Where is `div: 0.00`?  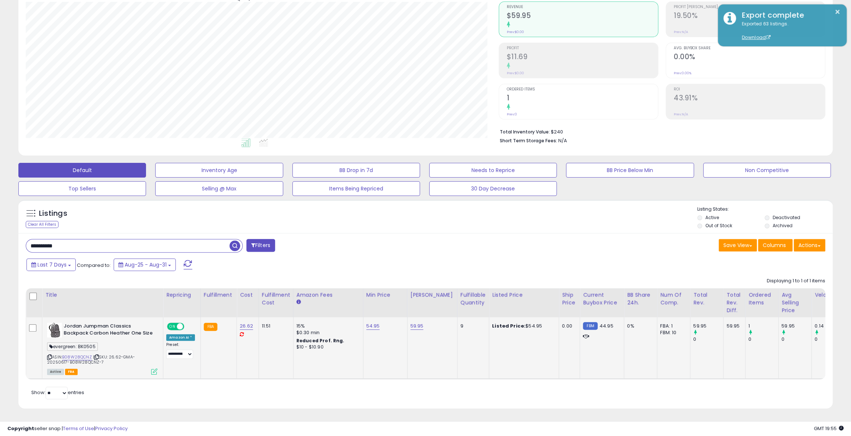
div: 0.00 is located at coordinates (568, 326).